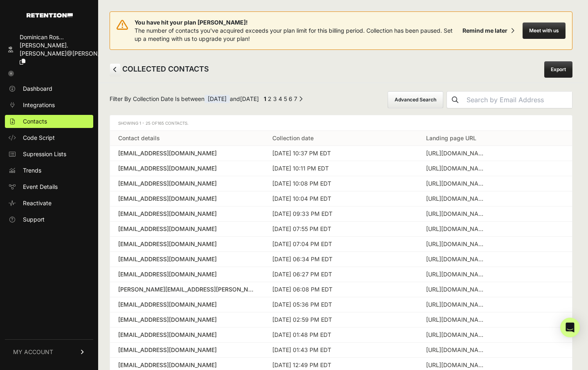 The width and height of the screenshot is (588, 370). What do you see at coordinates (159, 69) in the screenshot?
I see `h2: COLLECTED CONTACTS` at bounding box center [159, 69].